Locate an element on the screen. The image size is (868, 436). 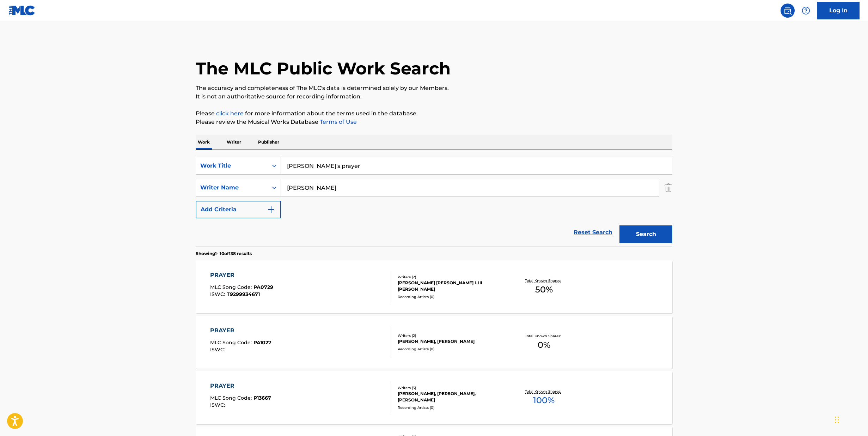
img: help is located at coordinates (806, 11).